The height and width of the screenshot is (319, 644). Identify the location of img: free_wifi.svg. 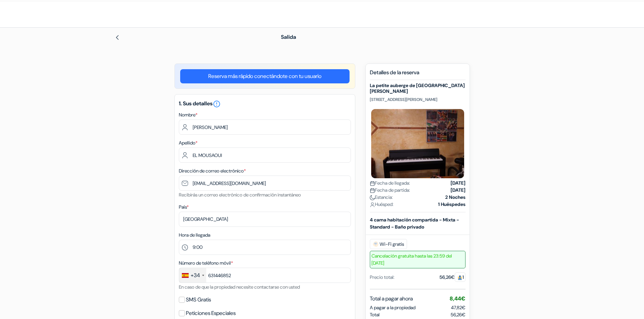
(375, 244).